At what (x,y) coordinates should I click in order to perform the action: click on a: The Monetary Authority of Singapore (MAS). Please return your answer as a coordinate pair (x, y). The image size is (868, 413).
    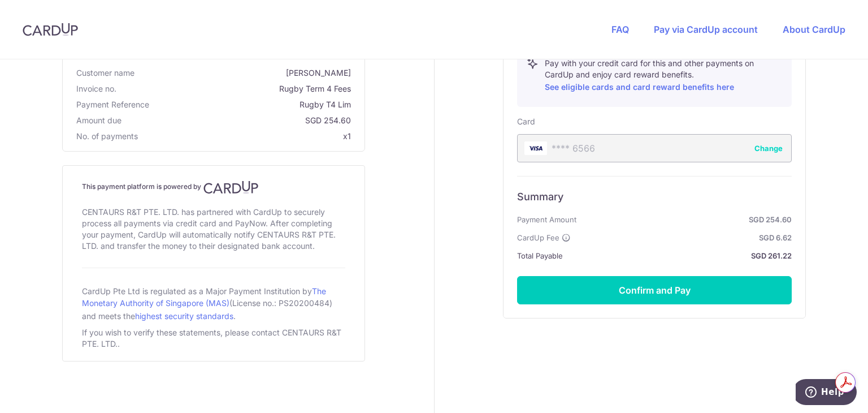
    Looking at the image, I should click on (204, 297).